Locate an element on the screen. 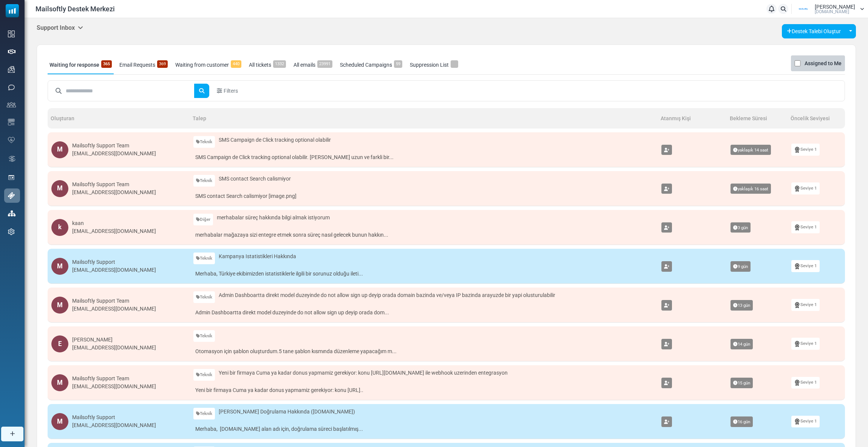 Image resolution: width=868 pixels, height=447 pixels. span: 1332 is located at coordinates (279, 64).